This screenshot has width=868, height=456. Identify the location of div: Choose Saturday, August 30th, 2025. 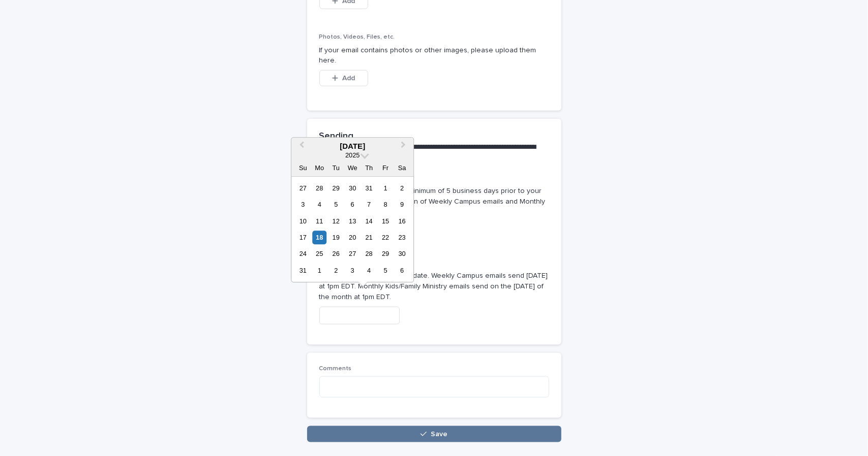
(402, 254).